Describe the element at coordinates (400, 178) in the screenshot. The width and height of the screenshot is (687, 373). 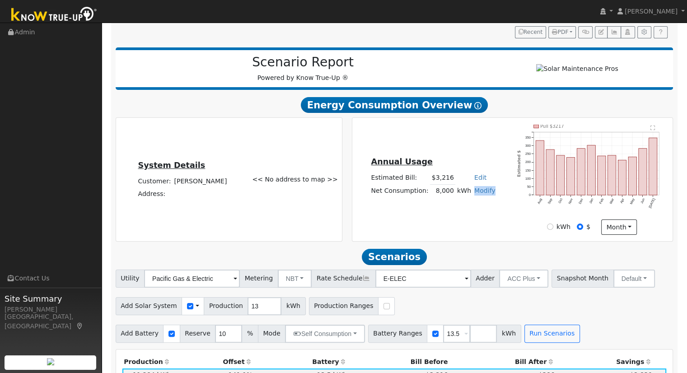
I see `td: Estimated Bill:` at that location.